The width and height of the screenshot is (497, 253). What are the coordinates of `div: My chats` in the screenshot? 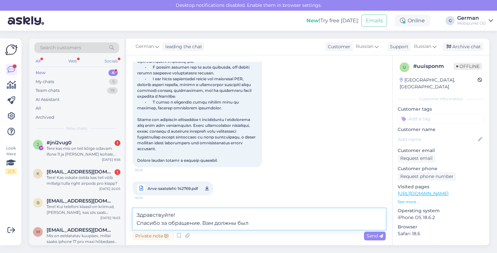 It's located at (45, 82).